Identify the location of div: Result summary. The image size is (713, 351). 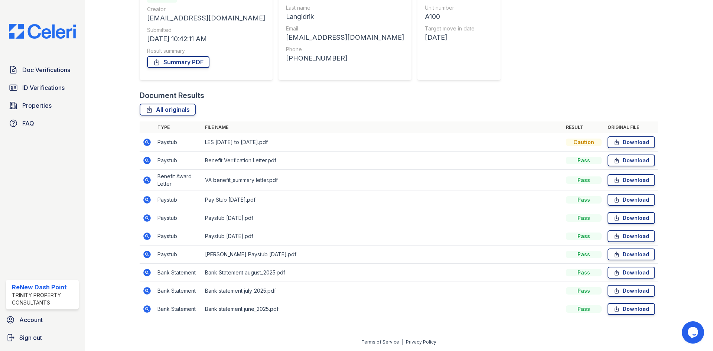
(206, 51).